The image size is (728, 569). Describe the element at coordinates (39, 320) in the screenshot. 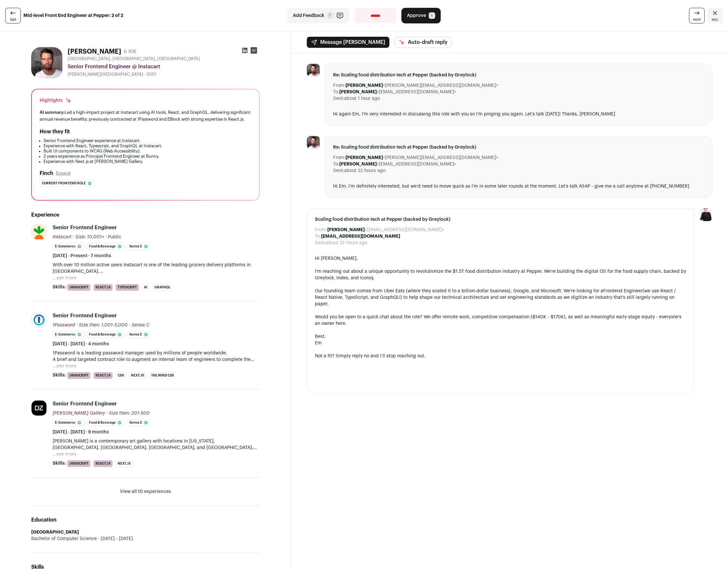

I see `img: be5b3ed405faa9badfbb9492948f0e25cf3e58532105abca7789f9f488d4c477.png` at that location.